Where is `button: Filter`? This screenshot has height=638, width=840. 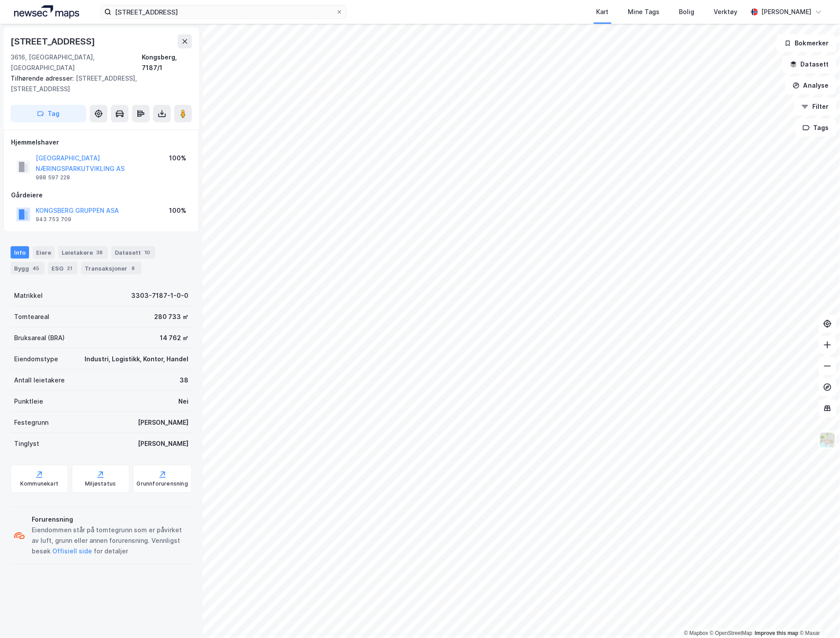
button: Filter is located at coordinates (816, 107).